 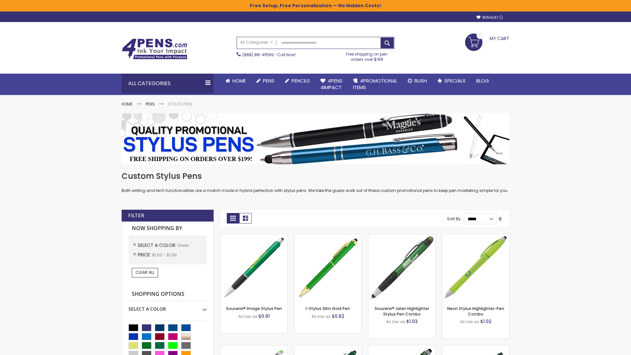 I want to click on a: Blog, so click(x=483, y=81).